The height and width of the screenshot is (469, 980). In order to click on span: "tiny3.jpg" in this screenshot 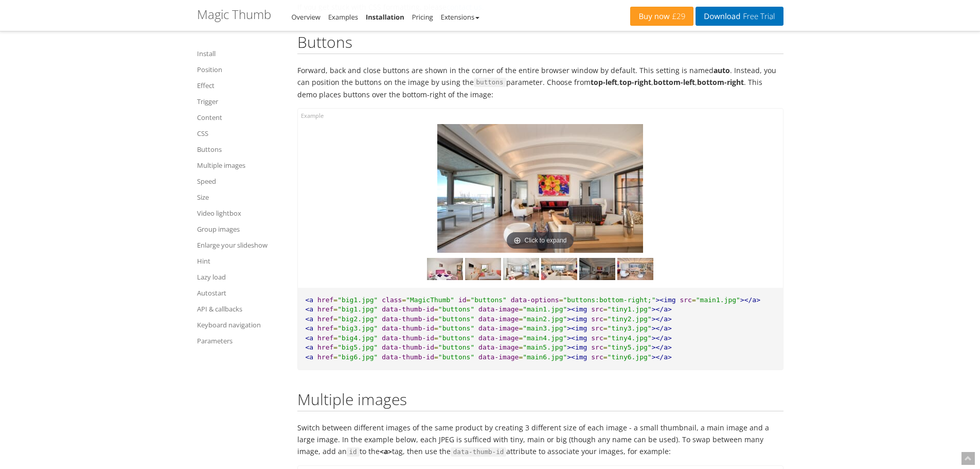, I will do `click(630, 328)`.